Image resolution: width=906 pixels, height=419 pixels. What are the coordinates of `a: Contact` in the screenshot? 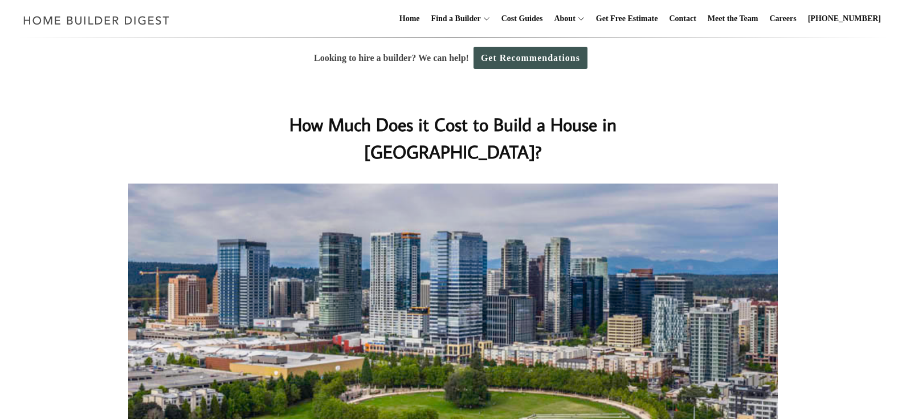 It's located at (682, 19).